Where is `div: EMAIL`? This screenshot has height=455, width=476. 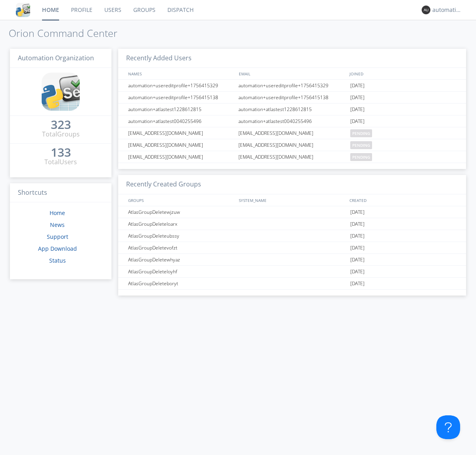
div: EMAIL is located at coordinates (292, 73).